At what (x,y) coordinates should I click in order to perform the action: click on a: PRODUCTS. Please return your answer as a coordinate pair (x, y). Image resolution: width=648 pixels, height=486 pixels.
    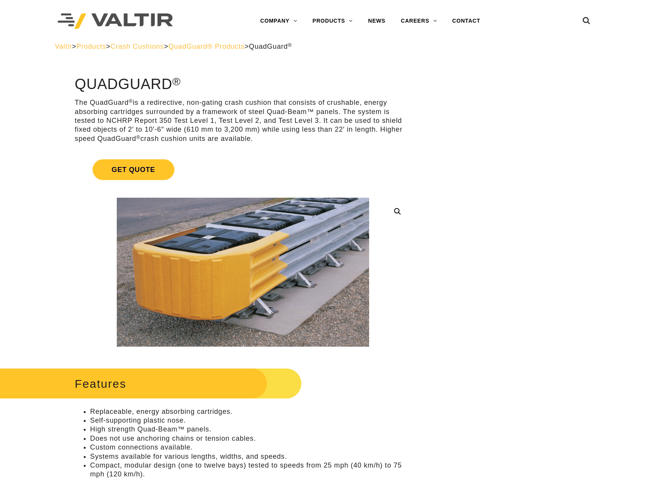
    Looking at the image, I should click on (333, 21).